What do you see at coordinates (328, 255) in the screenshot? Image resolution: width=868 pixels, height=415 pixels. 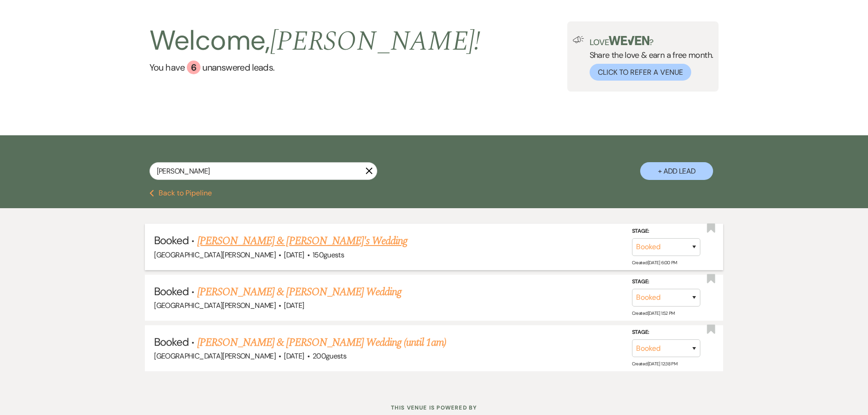 I see `span: 150 guests` at bounding box center [328, 255].